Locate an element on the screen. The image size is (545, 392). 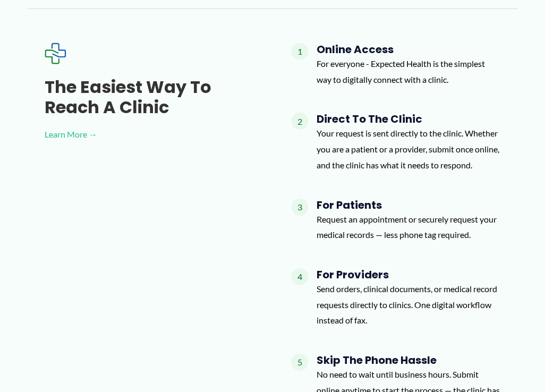
a: Learn More → is located at coordinates (150, 134).